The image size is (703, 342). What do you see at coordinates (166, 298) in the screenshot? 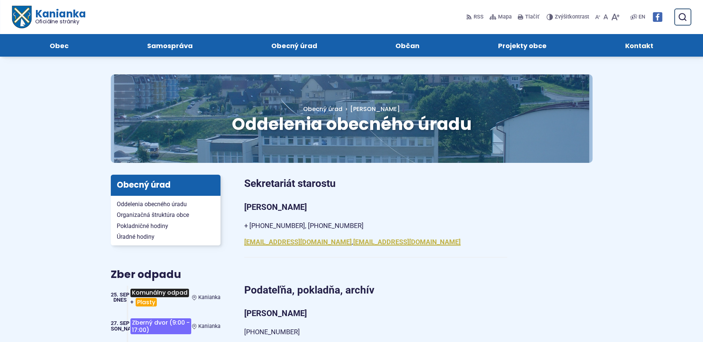
I see `a: Komunálny odpad+Plasty Kanianka 25. sep Dnes` at bounding box center [166, 298].